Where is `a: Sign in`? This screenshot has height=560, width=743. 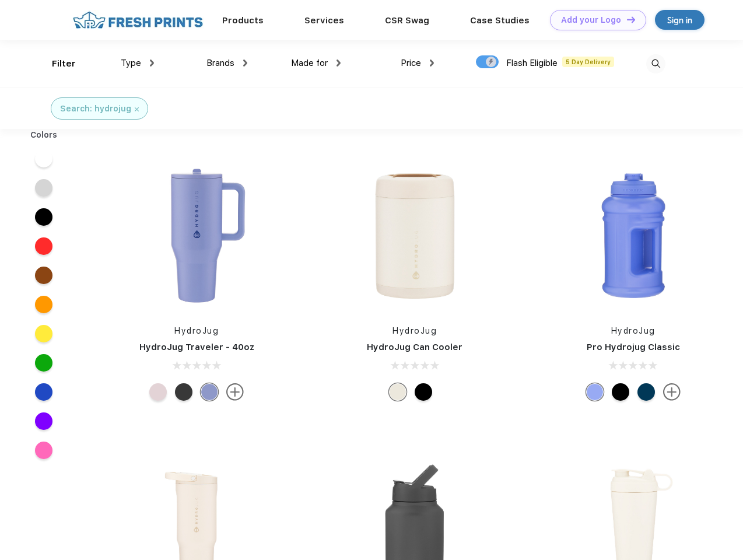
a: Sign in is located at coordinates (680, 20).